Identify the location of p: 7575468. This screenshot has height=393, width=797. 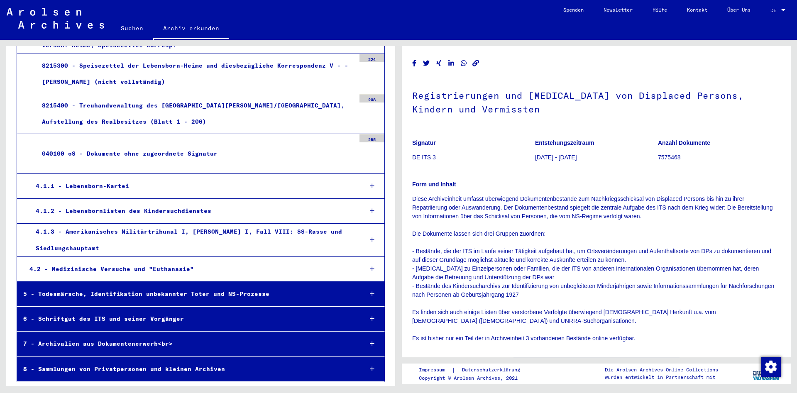
(719, 157).